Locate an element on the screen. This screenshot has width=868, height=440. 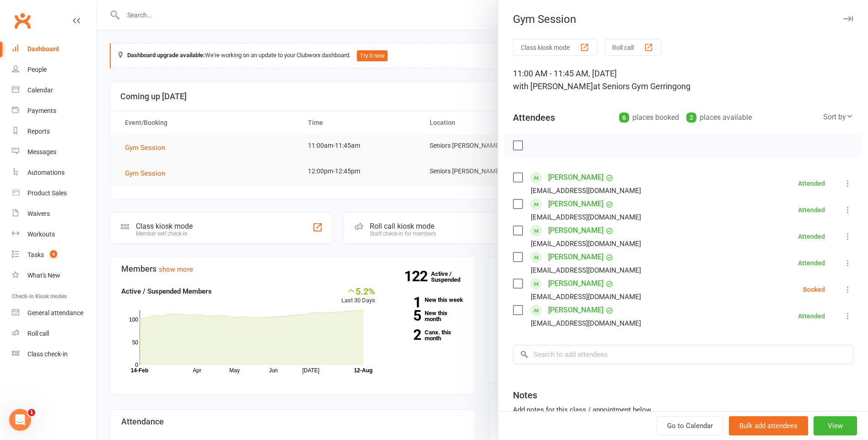
a: Roll call is located at coordinates (54, 333).